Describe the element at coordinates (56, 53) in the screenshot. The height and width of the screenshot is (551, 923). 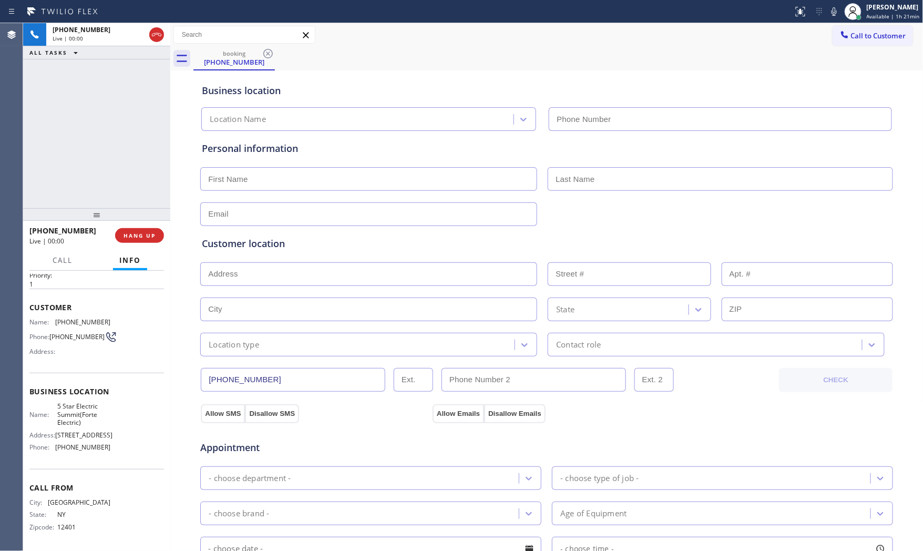
I see `button: ALL TASKS` at that location.